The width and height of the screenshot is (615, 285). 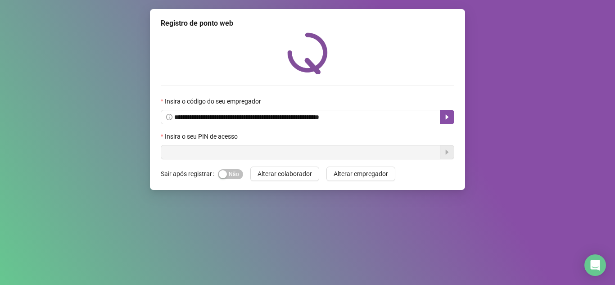 I want to click on button: Alterar empregador, so click(x=360, y=174).